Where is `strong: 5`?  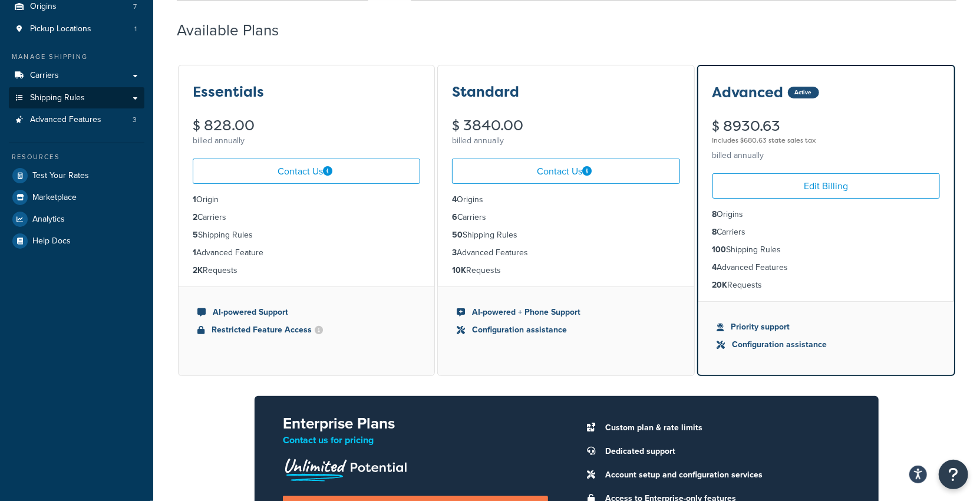
strong: 5 is located at coordinates (195, 234).